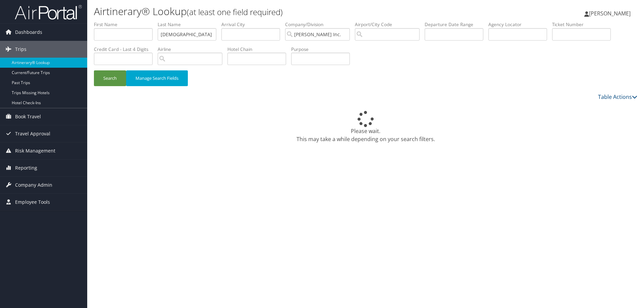 Image resolution: width=644 pixels, height=308 pixels. I want to click on label: First Name, so click(126, 25).